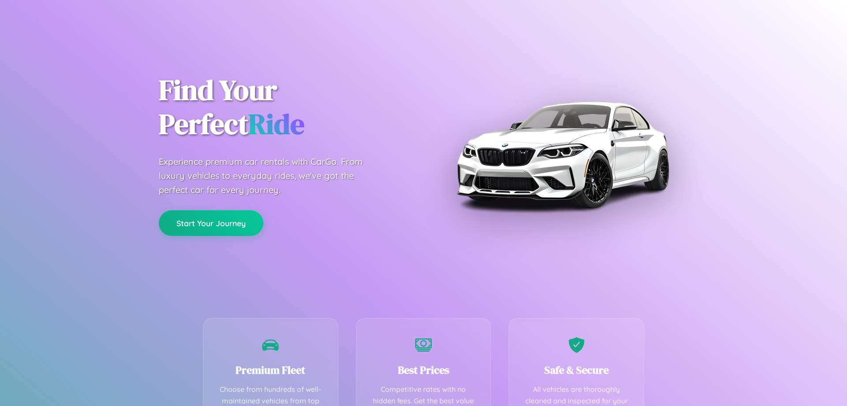 This screenshot has height=406, width=847. What do you see at coordinates (271, 369) in the screenshot?
I see `h3: Premium Fleet` at bounding box center [271, 369].